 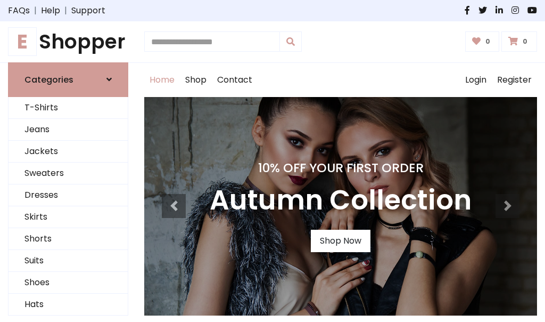 I want to click on a: Shorts, so click(x=68, y=239).